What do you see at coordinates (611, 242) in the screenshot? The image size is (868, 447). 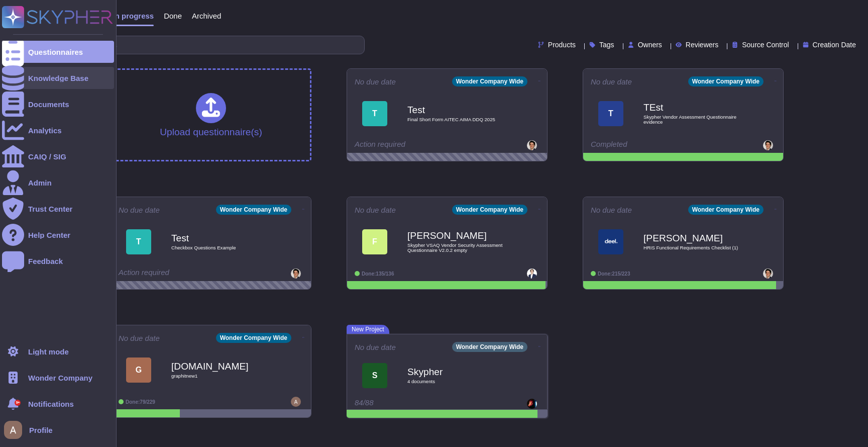 I see `img: Logo` at bounding box center [611, 242].